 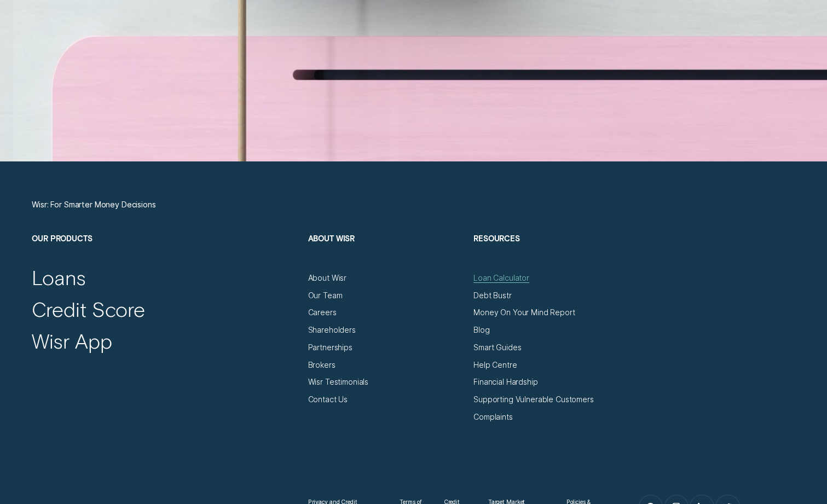 What do you see at coordinates (322, 312) in the screenshot?
I see `div: Careers` at bounding box center [322, 312].